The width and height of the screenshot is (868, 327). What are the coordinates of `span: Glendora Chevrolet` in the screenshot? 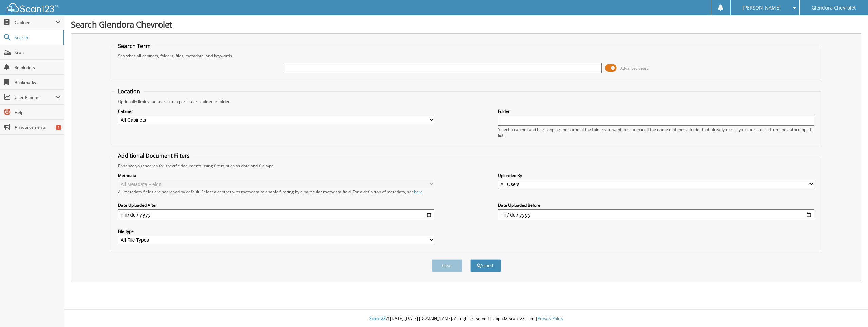 It's located at (834, 8).